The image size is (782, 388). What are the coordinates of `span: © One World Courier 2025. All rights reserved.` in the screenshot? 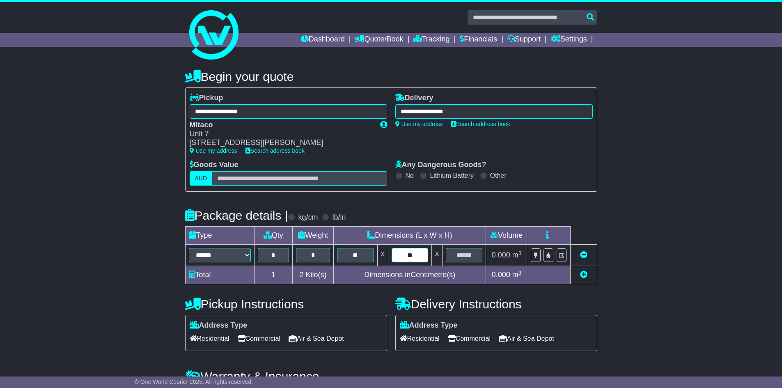 It's located at (194, 382).